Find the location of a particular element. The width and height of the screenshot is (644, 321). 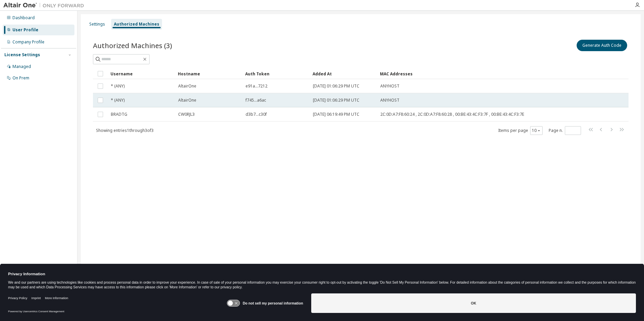

span: Showing entries 1 through 3 of 3 is located at coordinates (125, 131).